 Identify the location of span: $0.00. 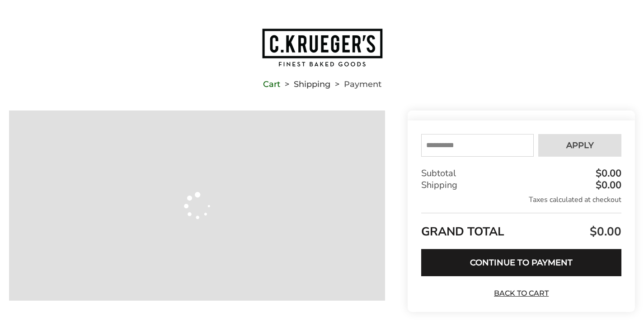
(604, 231).